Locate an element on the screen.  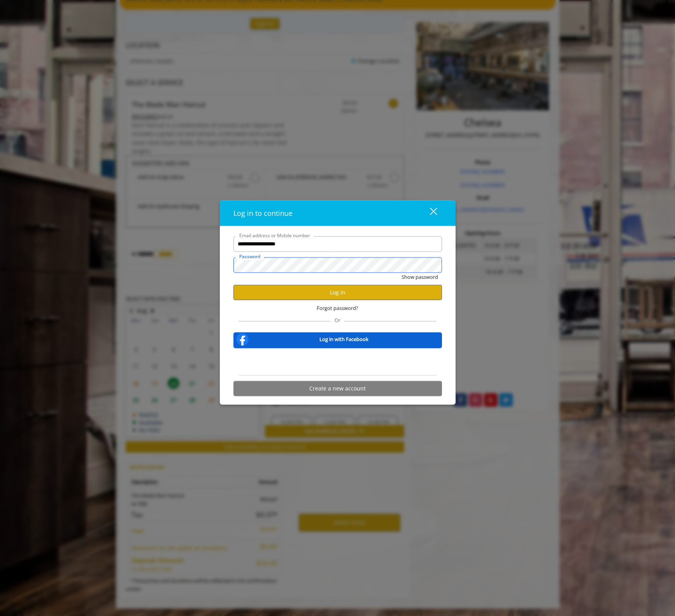
label: Email address or Mobile number is located at coordinates (275, 235).